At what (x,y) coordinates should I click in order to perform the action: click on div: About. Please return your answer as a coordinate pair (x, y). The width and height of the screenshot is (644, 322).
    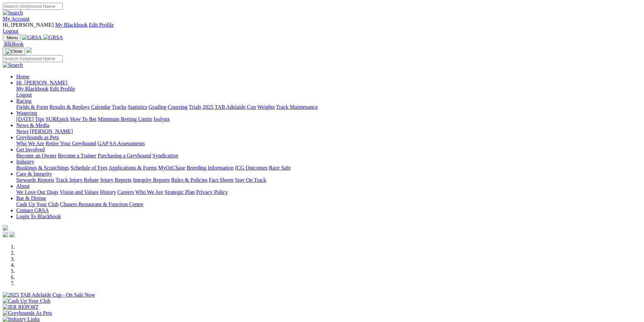
    Looking at the image, I should click on (329, 192).